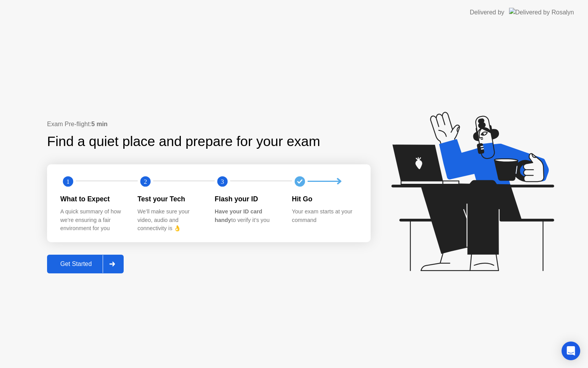 The width and height of the screenshot is (588, 368). I want to click on text: 3, so click(223, 181).